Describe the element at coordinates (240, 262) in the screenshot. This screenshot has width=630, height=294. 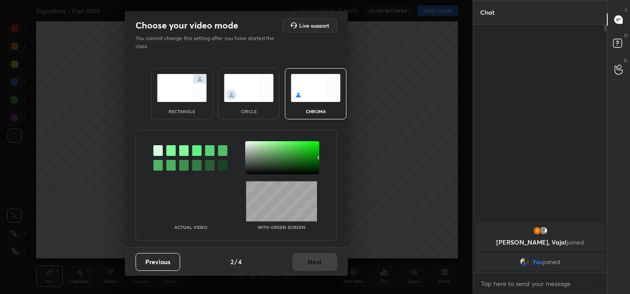
I see `h4: 4` at that location.